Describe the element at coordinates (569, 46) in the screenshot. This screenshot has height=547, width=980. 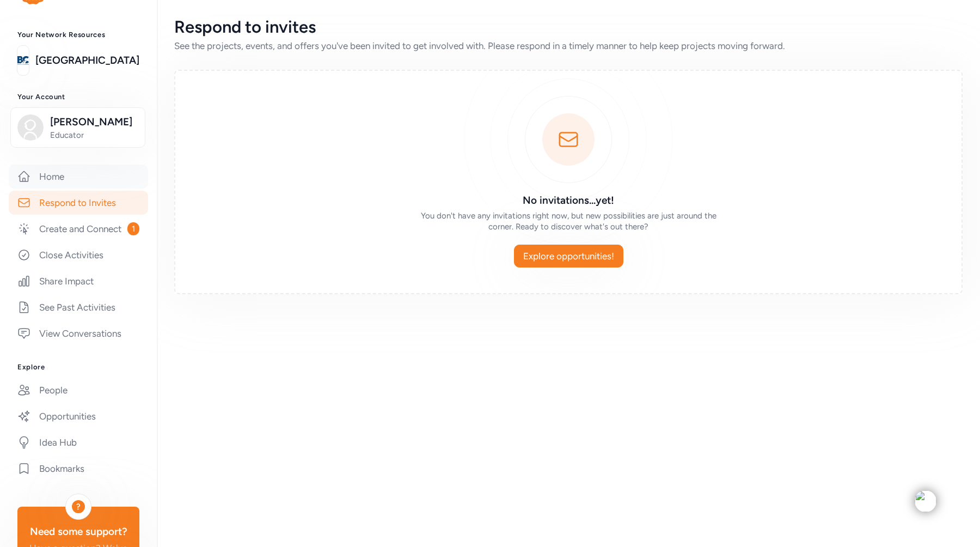
I see `div: See the projects, events, and offers you've been invited to get involved with. Please respond in ...` at that location.